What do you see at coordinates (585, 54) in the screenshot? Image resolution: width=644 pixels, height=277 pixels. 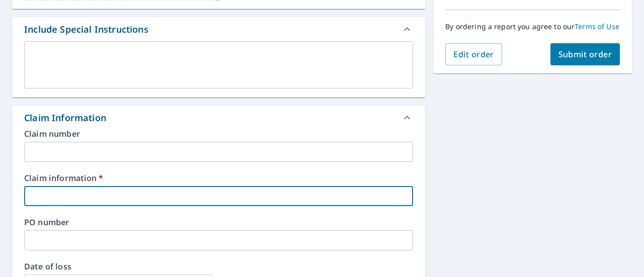 I see `button: Submit order` at bounding box center [585, 54].